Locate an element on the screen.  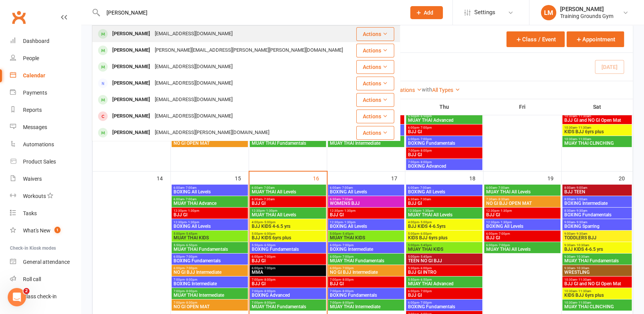
span: BOXING Intermediate is located at coordinates (366, 249).